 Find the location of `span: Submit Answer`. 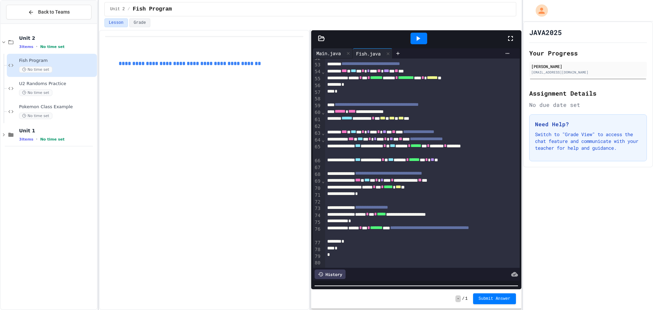

span: Submit Answer is located at coordinates (494, 299).